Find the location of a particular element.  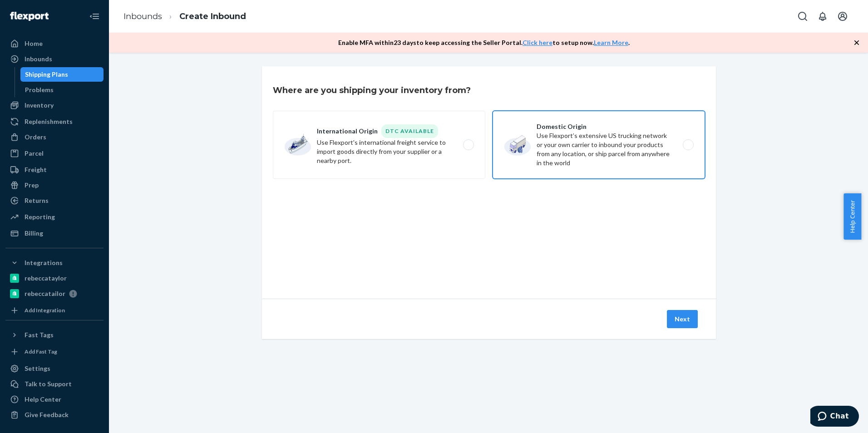

a: Prep is located at coordinates (54, 185).